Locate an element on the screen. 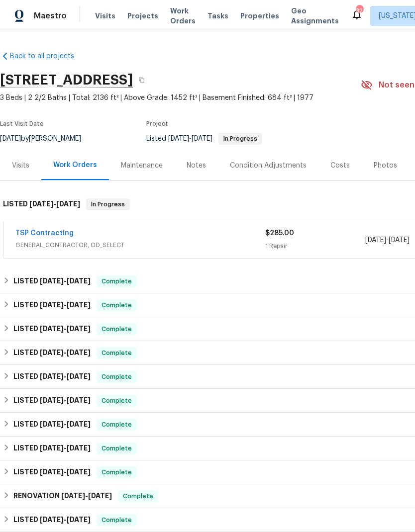 The height and width of the screenshot is (532, 415). span: Work Orders is located at coordinates (183, 16).